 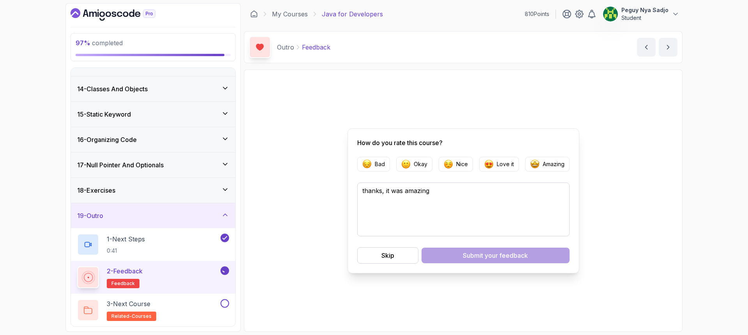 I want to click on span: your feedback, so click(x=506, y=255).